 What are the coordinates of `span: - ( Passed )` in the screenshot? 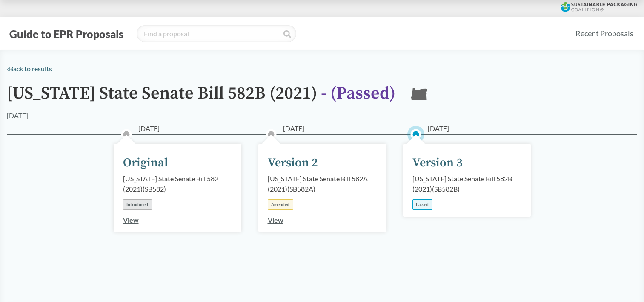 It's located at (358, 93).